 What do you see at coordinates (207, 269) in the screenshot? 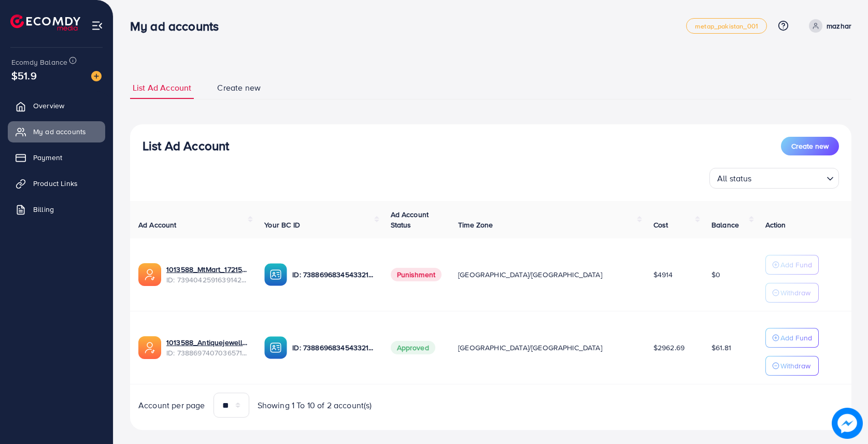
I see `a: 1013588_MtMart_1721559701675` at bounding box center [207, 269].